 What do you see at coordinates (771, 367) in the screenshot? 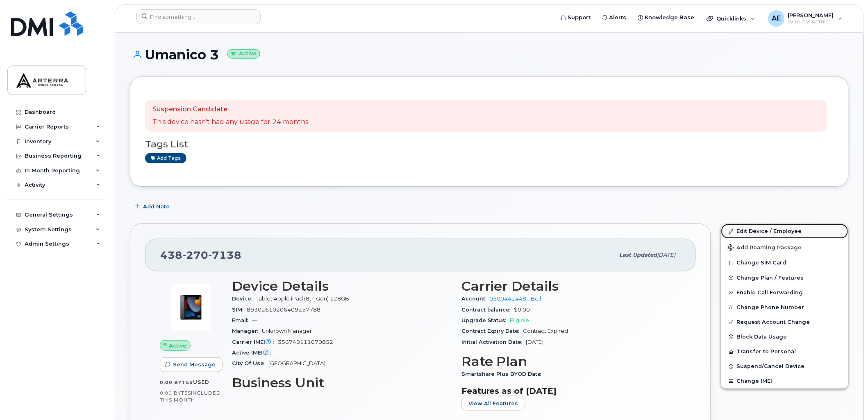
I see `span: Suspend/Cancel Device` at bounding box center [771, 367].